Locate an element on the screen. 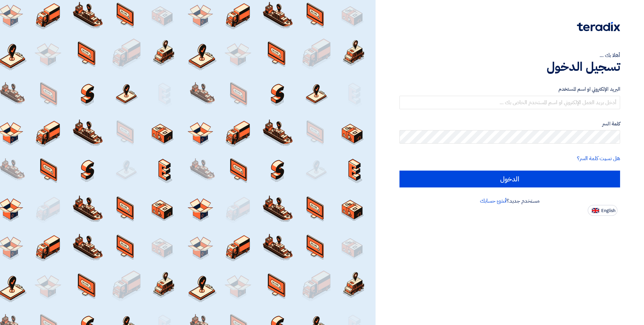  img: Teradix logo is located at coordinates (598, 26).